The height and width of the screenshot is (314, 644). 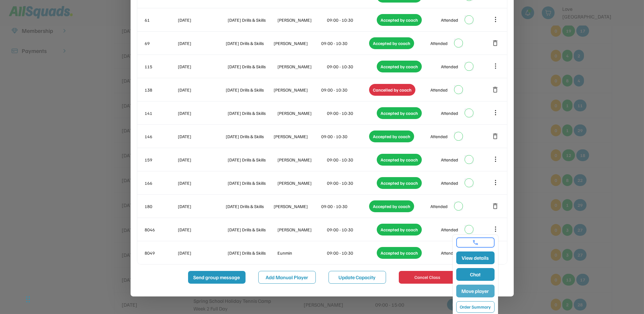 I want to click on button: Cancel Class, so click(x=428, y=277).